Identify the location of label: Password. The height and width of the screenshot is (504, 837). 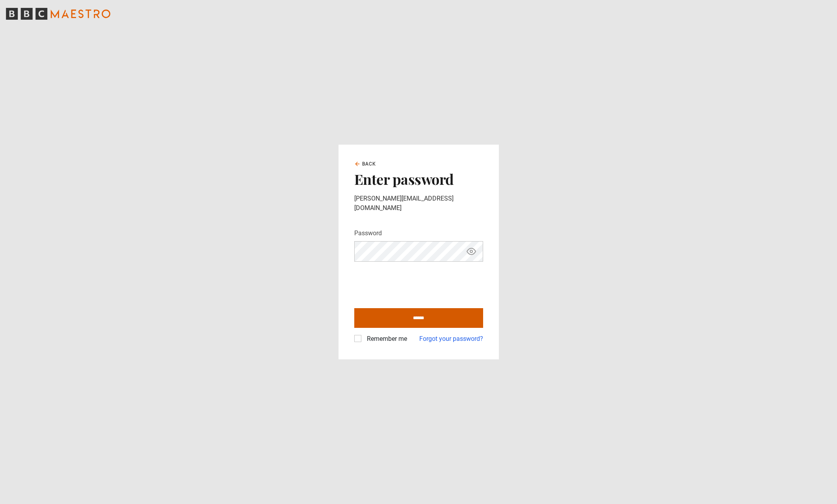
(368, 233).